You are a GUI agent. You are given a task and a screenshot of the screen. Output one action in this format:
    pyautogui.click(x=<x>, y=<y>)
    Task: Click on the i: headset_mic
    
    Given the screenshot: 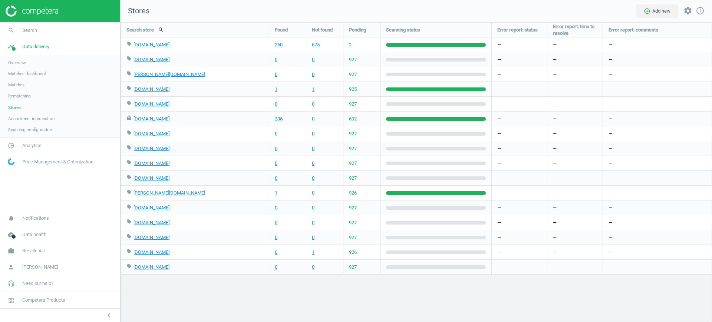 What is the action you would take?
    pyautogui.click(x=11, y=284)
    